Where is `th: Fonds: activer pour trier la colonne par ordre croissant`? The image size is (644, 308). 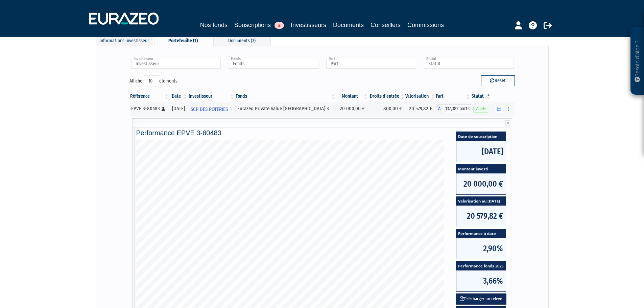 th: Fonds: activer pour trier la colonne par ordre croissant is located at coordinates (285, 96).